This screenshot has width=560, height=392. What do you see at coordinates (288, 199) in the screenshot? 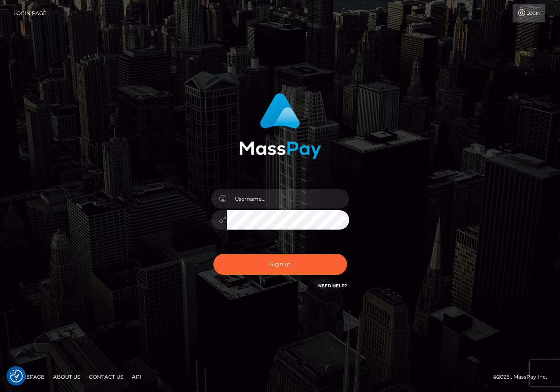
I see `input: Username...` at bounding box center [288, 199].